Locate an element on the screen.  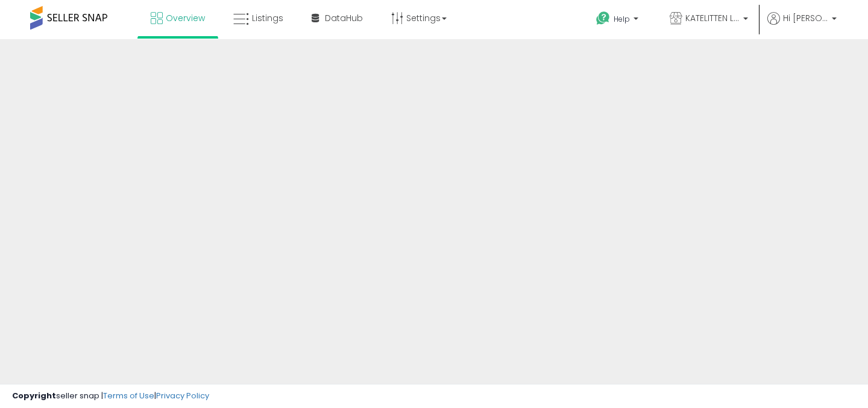
strong: Copyright is located at coordinates (34, 395).